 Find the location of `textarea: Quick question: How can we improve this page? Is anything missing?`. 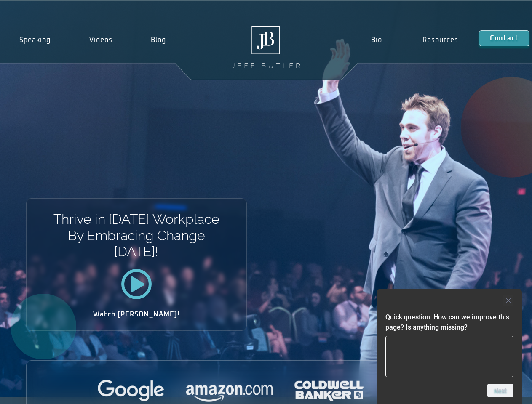

textarea: Quick question: How can we improve this page? Is anything missing? is located at coordinates (450, 356).